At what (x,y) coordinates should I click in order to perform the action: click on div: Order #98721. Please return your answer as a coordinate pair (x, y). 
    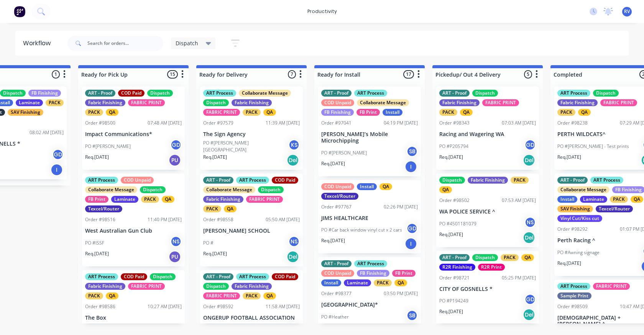
    Looking at the image, I should click on (454, 278).